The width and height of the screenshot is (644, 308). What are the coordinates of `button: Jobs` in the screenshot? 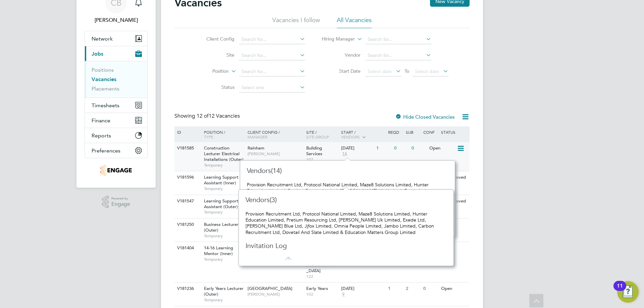 It's located at (116, 53).